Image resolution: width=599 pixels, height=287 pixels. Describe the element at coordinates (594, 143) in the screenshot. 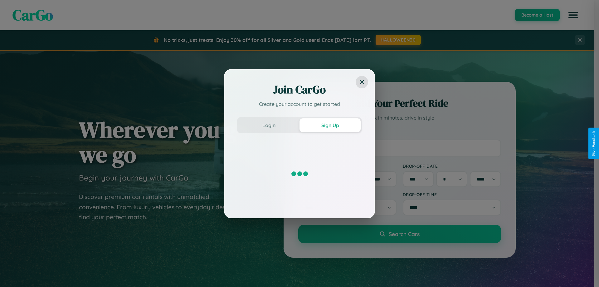

I see `div: Give Feedback` at that location.